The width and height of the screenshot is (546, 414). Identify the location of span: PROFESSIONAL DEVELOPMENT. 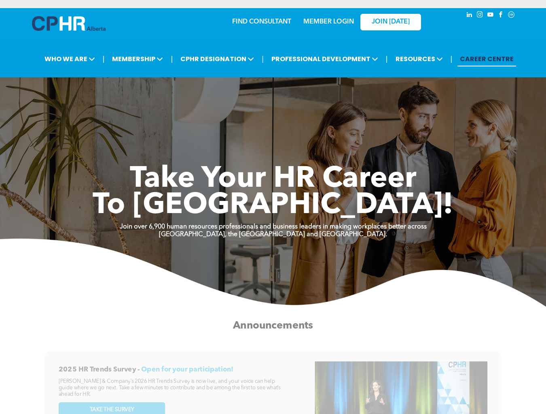
(325, 59).